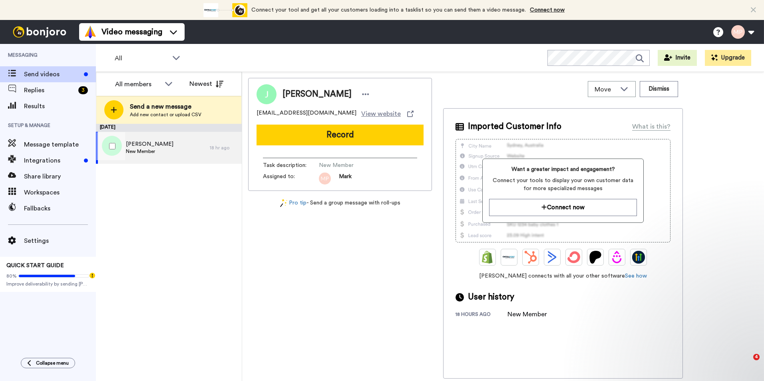  Describe the element at coordinates (291, 165) in the screenshot. I see `span: Task description :` at that location.